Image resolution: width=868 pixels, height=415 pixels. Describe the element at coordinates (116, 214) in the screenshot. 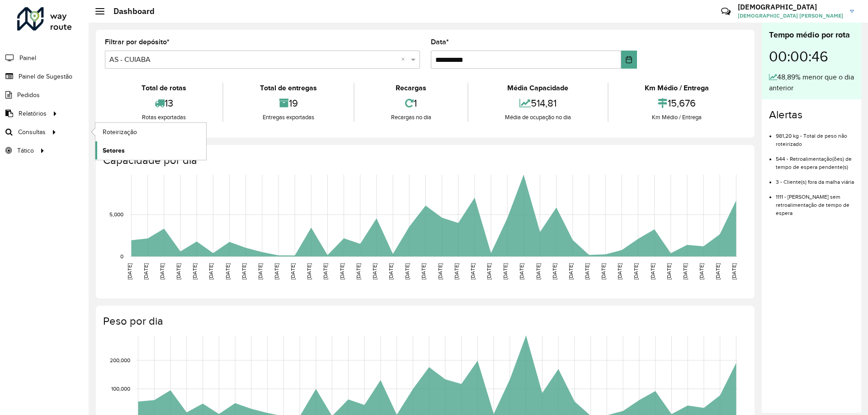

I see `text: 5,000` at that location.